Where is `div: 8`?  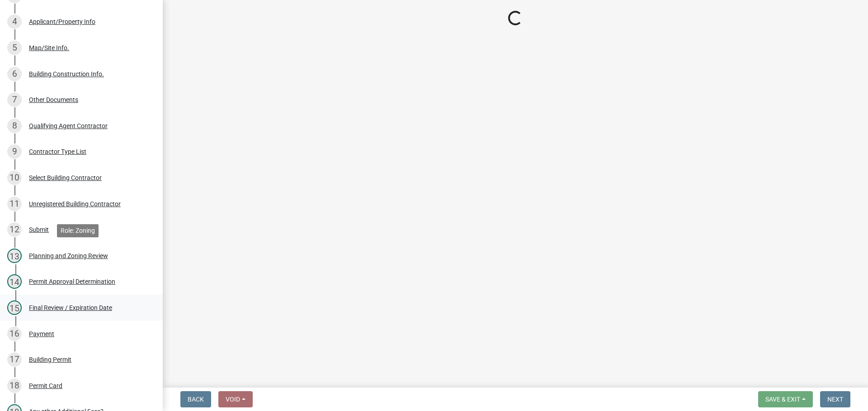
div: 8 is located at coordinates (15, 126).